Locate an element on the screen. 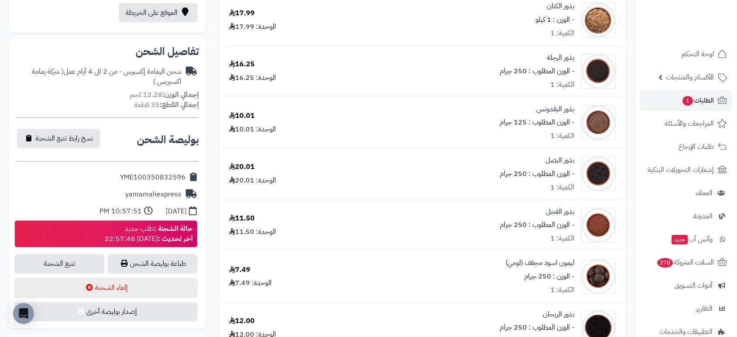 Image resolution: width=737 pixels, height=337 pixels. span: 278 is located at coordinates (665, 263).